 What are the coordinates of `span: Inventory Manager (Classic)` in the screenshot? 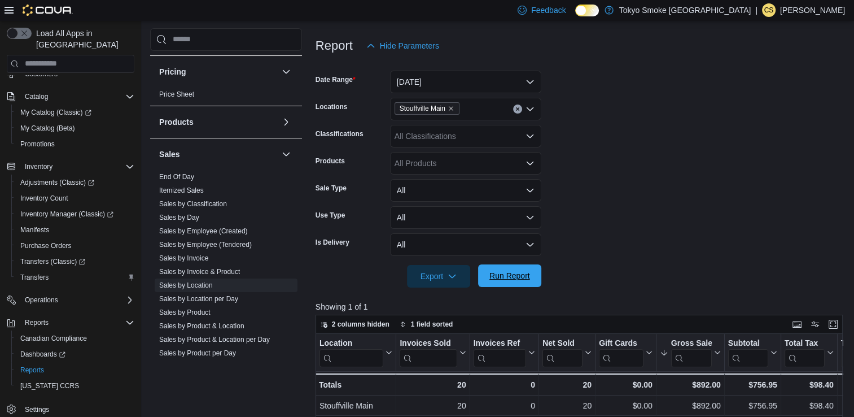 It's located at (67, 214).